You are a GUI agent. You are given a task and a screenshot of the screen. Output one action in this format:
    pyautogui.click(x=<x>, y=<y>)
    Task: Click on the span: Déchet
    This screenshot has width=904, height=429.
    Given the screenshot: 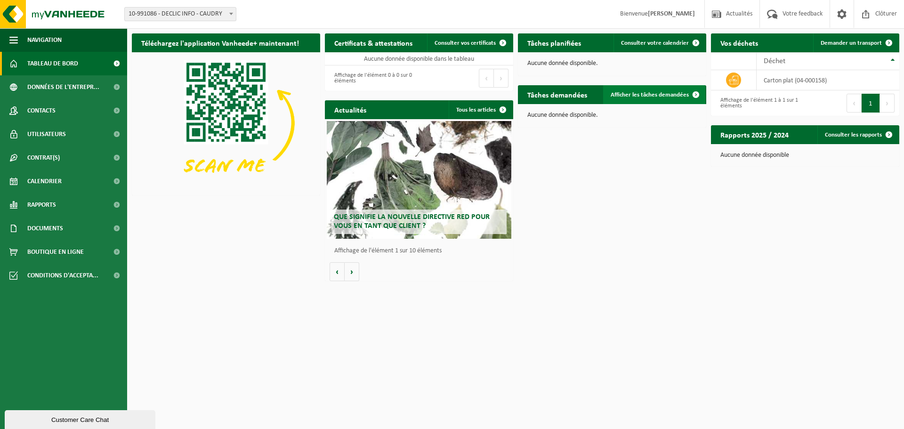 What is the action you would take?
    pyautogui.click(x=774, y=61)
    